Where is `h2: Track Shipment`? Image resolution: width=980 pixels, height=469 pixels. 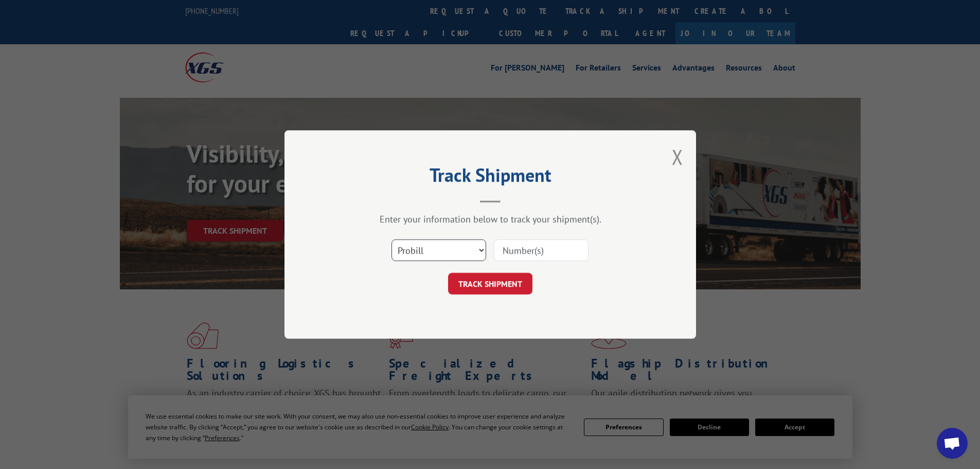 h2: Track Shipment is located at coordinates (490, 177).